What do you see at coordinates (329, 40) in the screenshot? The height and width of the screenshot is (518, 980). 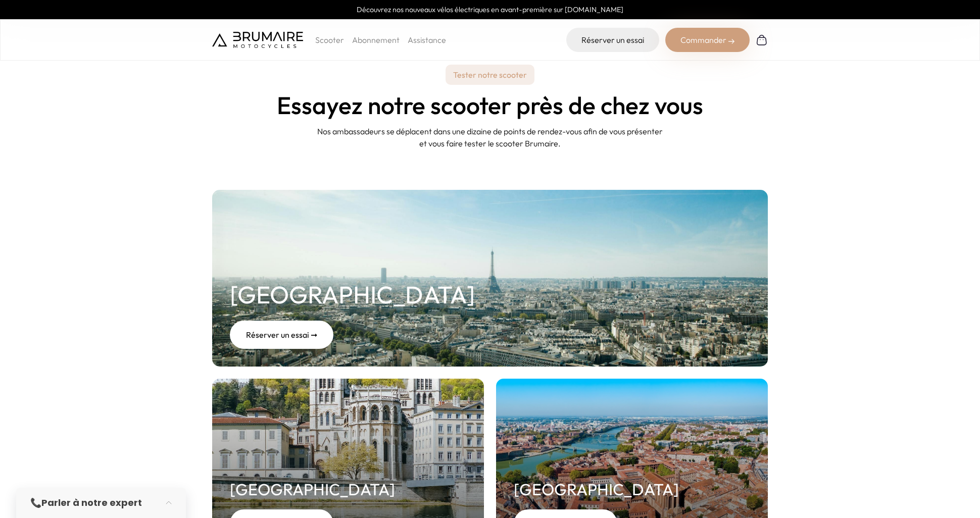 I see `p: Scooter` at bounding box center [329, 40].